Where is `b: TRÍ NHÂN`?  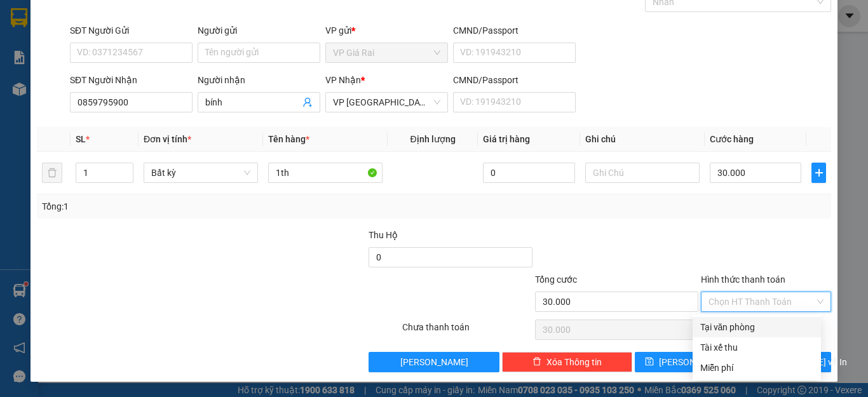
b: TRÍ NHÂN is located at coordinates (105, 16).